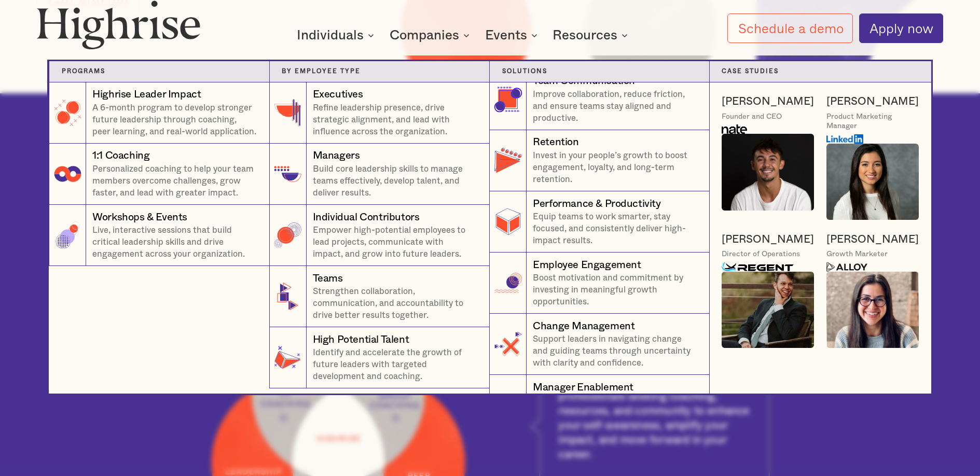  I want to click on strong: Programs, so click(84, 71).